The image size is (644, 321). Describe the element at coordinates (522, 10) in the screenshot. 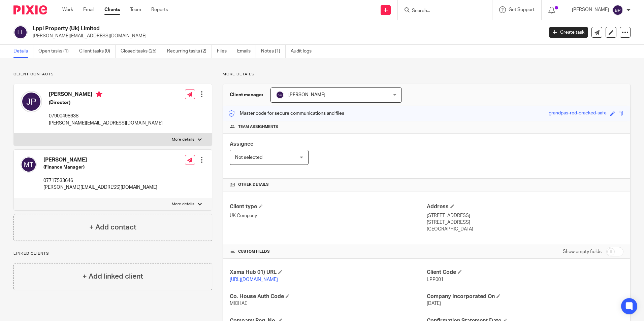

I see `span: Get Support` at that location.